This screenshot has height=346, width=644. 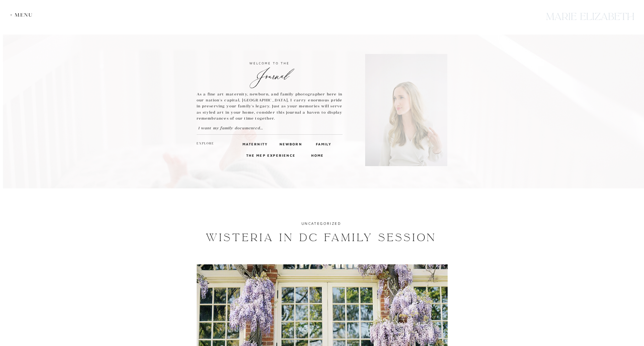 What do you see at coordinates (269, 106) in the screenshot?
I see `p: As a fine art maternity, newborn, and family photographer here in our nation's capital, [GEOGRAPH...` at bounding box center [269, 106].